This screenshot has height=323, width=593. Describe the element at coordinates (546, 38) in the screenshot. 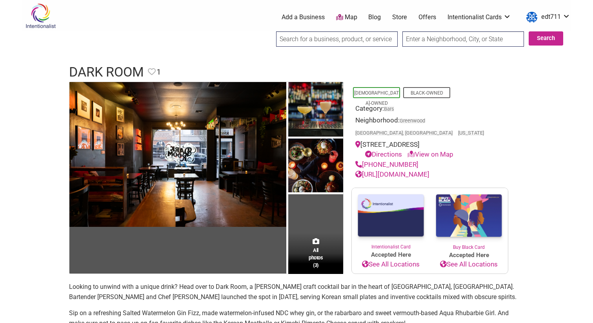

I see `button: Search` at that location.